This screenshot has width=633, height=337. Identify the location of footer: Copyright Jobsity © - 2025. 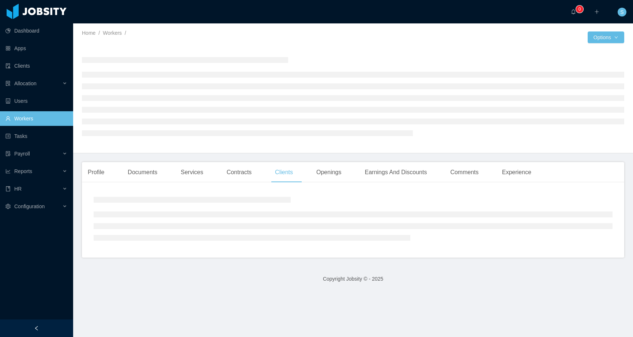
(353, 279).